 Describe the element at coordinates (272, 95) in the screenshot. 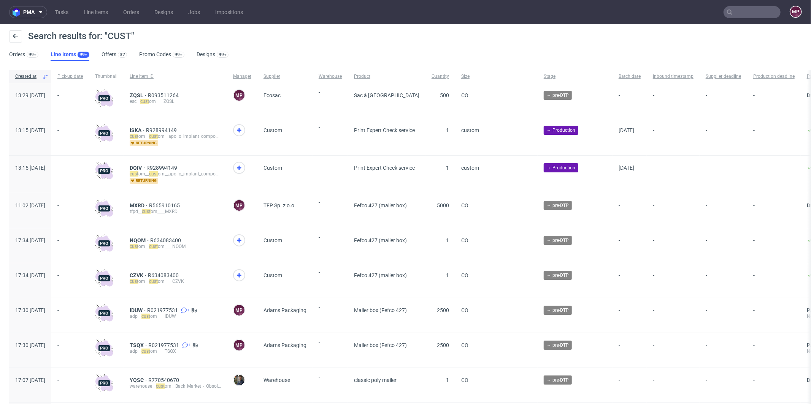

I see `span: Ecosac` at that location.